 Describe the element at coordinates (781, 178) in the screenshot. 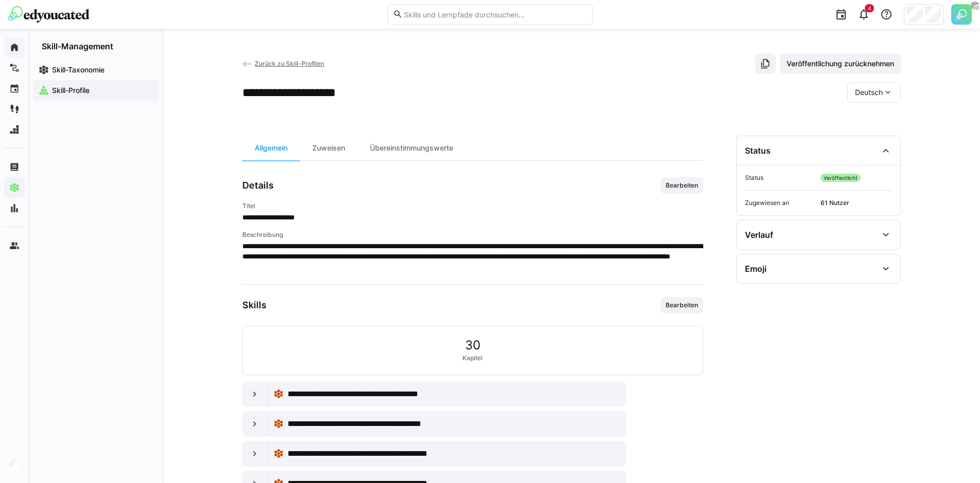

I see `span: Status` at that location.